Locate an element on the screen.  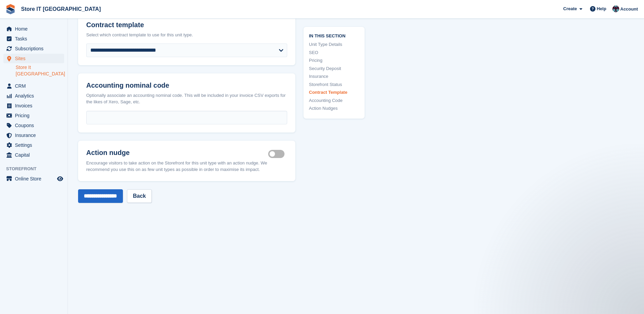
a: Accounting Code is located at coordinates (334, 100).